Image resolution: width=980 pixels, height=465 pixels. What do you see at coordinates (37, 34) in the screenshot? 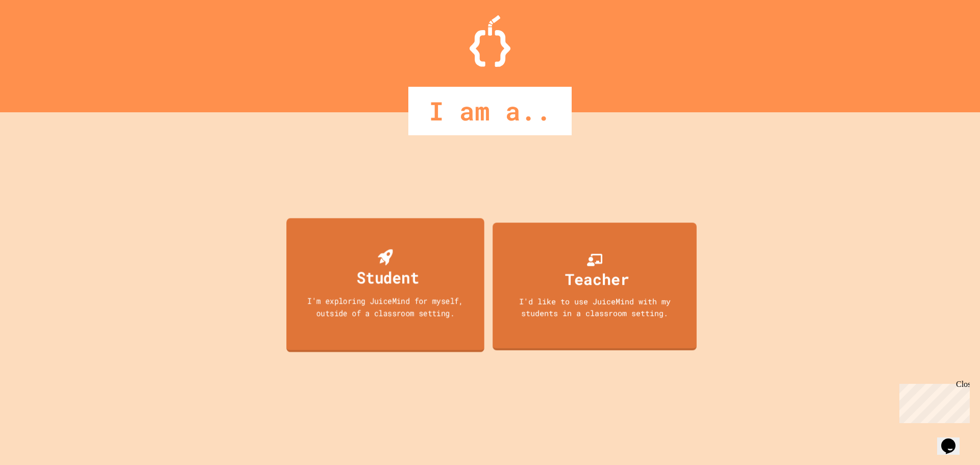
I see `div: Chat with us now!Close` at bounding box center [37, 34].